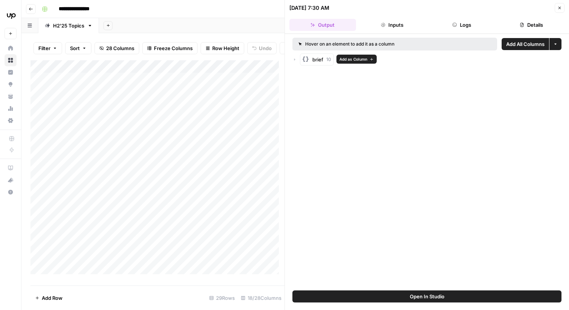 The width and height of the screenshot is (569, 310). What do you see at coordinates (11, 192) in the screenshot?
I see `button: Help + Support` at bounding box center [11, 192].